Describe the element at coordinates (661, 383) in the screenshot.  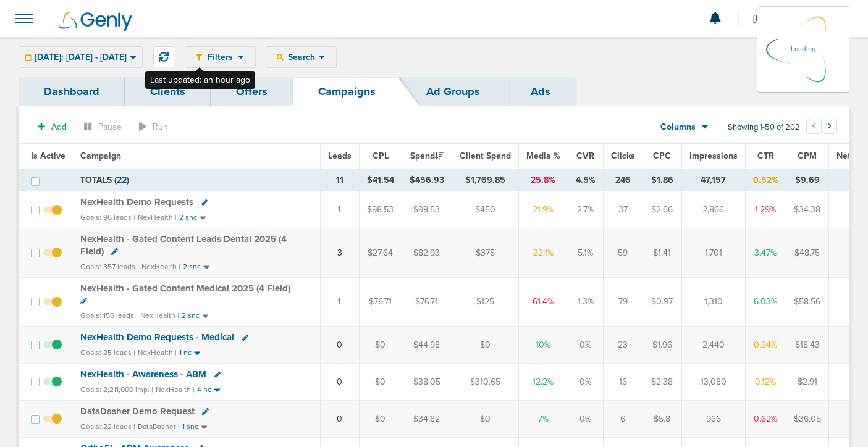
I see `td: $2.38` at that location.